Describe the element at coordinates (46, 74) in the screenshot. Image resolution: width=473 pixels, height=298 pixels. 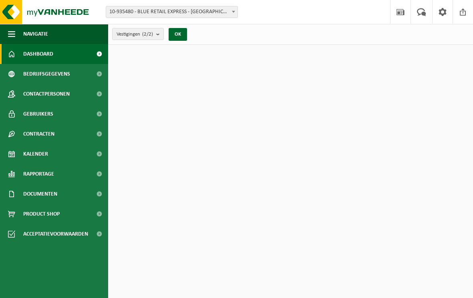
I see `span: Bedrijfsgegevens` at that location.